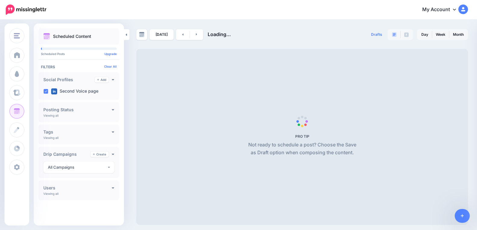 This screenshot has width=477, height=230. Describe the element at coordinates (17, 36) in the screenshot. I see `img: menu.png` at that location.